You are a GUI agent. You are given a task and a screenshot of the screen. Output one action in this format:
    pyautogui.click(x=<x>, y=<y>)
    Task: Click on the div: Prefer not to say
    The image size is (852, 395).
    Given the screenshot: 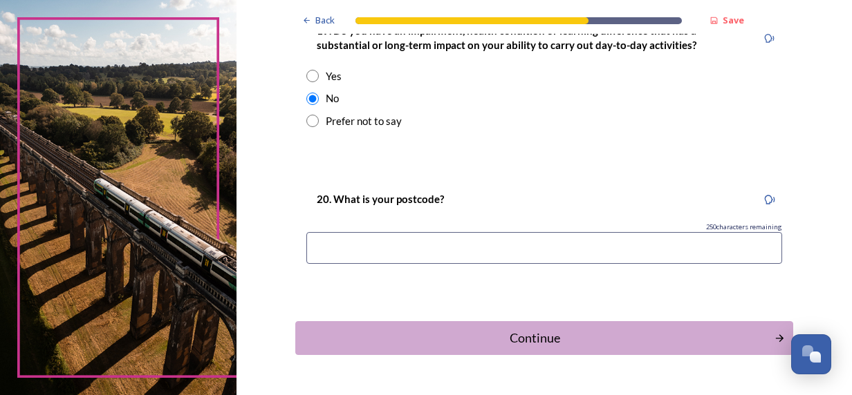 What is the action you would take?
    pyautogui.click(x=364, y=121)
    